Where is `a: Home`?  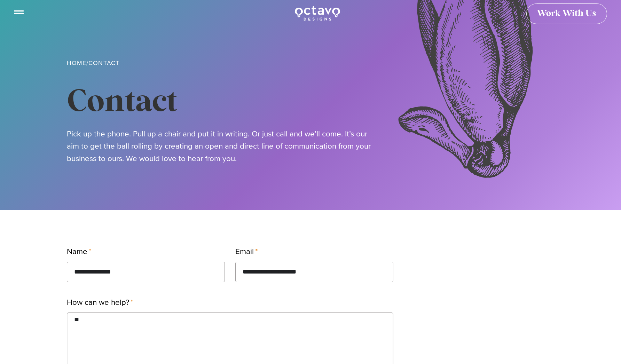
a: Home is located at coordinates (77, 63).